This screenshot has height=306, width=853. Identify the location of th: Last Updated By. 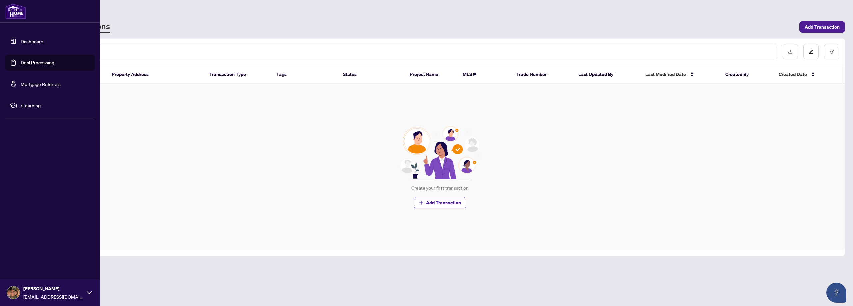
(607, 75).